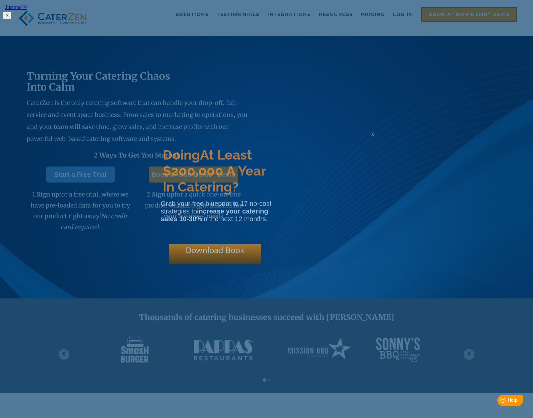  I want to click on span: Download Book, so click(215, 250).